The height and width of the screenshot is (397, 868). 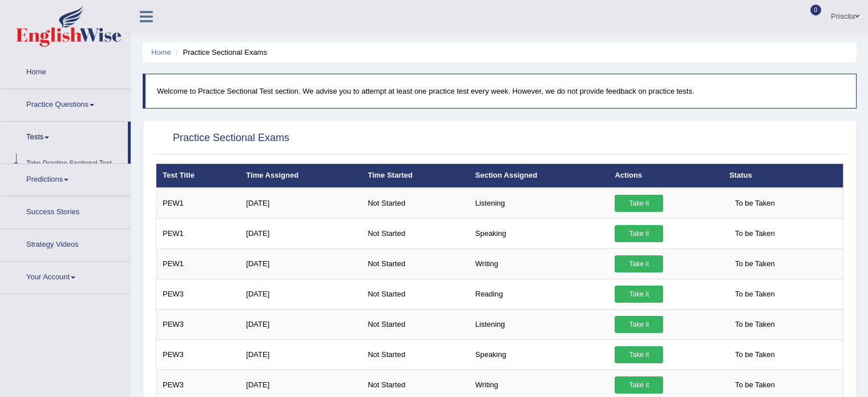 I want to click on td: Reading, so click(x=538, y=293).